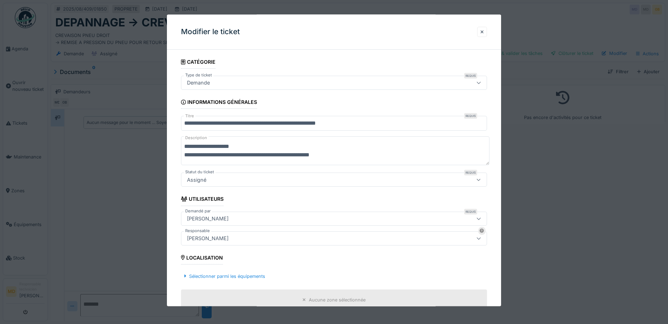 Image resolution: width=668 pixels, height=324 pixels. What do you see at coordinates (198, 83) in the screenshot?
I see `div: Demande` at bounding box center [198, 83].